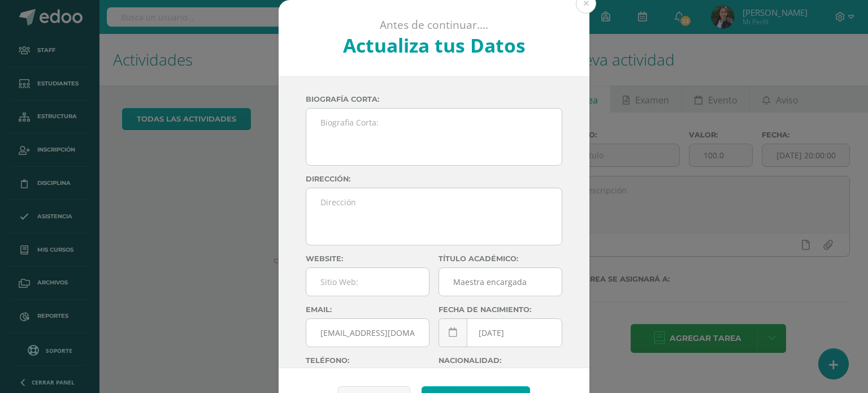 The width and height of the screenshot is (868, 393). I want to click on label: Teléfono:, so click(368, 360).